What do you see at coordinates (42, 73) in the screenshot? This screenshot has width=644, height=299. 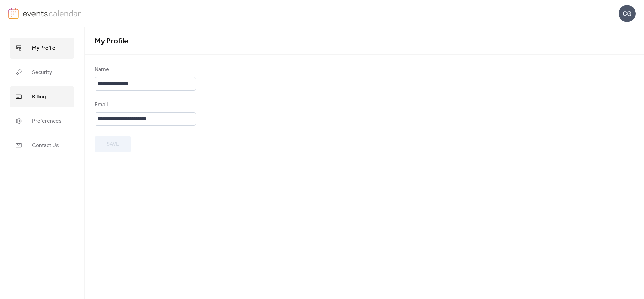 I see `a: Security` at bounding box center [42, 73].